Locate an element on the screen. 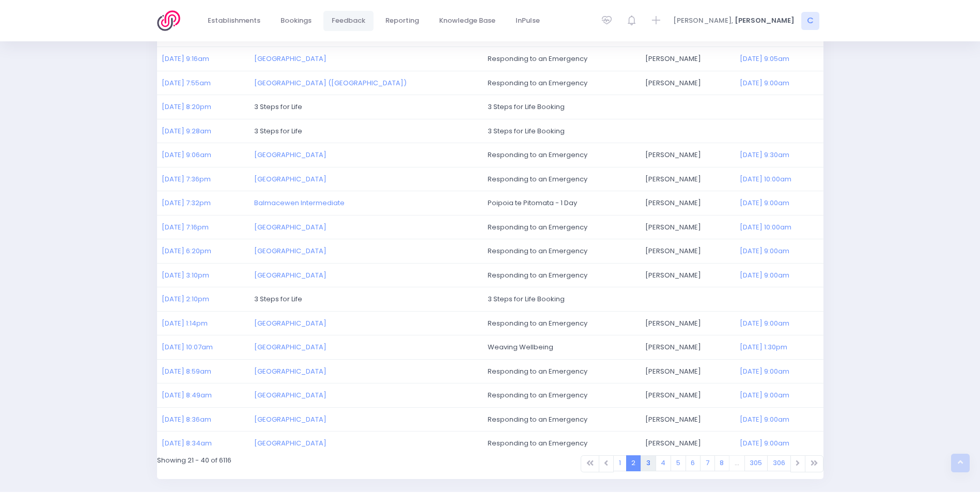 The width and height of the screenshot is (980, 493). span: Feedback is located at coordinates (348, 21).